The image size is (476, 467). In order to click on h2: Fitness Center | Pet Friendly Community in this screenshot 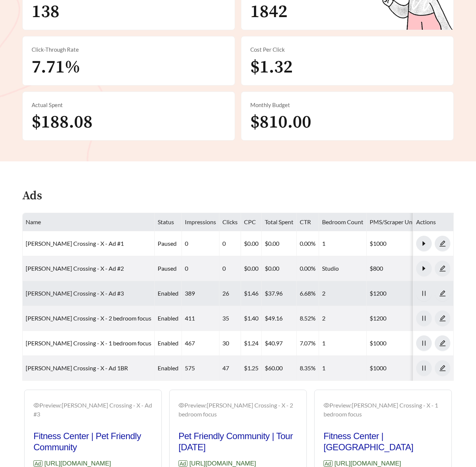, I will do `click(93, 442)`.